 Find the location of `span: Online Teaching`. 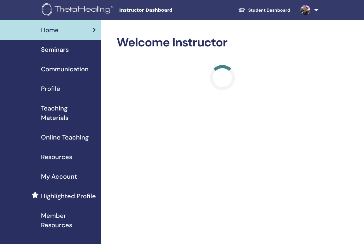

span: Online Teaching is located at coordinates (65, 137).